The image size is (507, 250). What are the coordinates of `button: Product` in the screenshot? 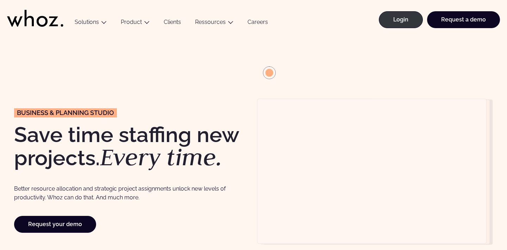 It's located at (135, 23).